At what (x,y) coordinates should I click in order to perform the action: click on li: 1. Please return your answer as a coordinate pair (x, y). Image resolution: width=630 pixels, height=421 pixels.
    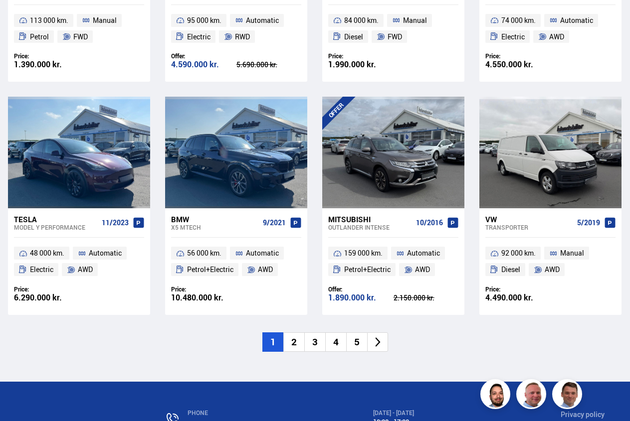
    Looking at the image, I should click on (273, 342).